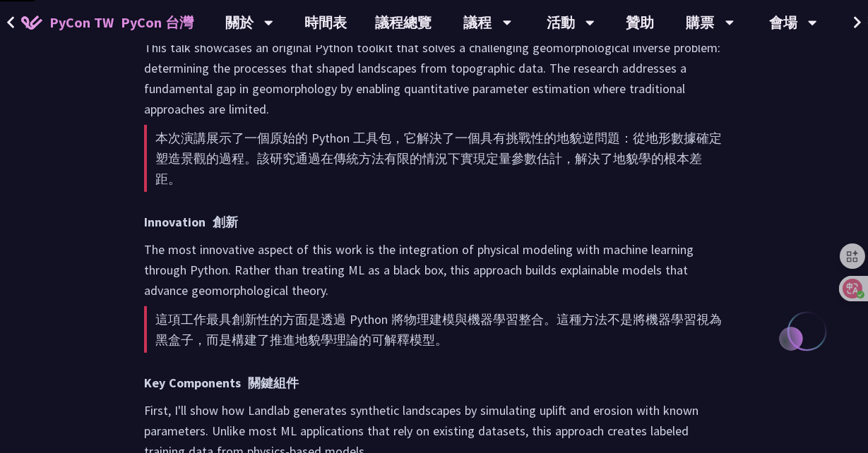 Image resolution: width=868 pixels, height=453 pixels. I want to click on font: 本次演講展示了一個原始的 Python 工具包，它解決了一個具有挑戰性的地貌逆問題：從地形數據確定塑造景觀的過程。該研究通過在傳統方法有限的情況下實現定量參數估計，解決了地貌學的根本差距。, so click(438, 158).